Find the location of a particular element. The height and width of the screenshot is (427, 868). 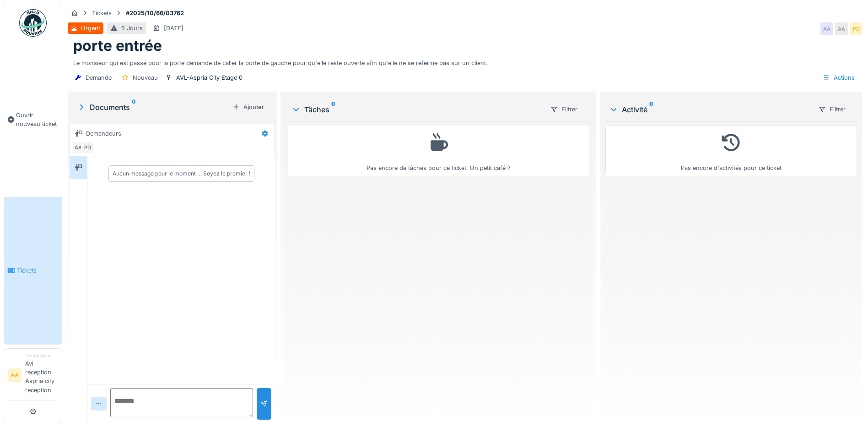

div: Nouveau is located at coordinates (145, 77).